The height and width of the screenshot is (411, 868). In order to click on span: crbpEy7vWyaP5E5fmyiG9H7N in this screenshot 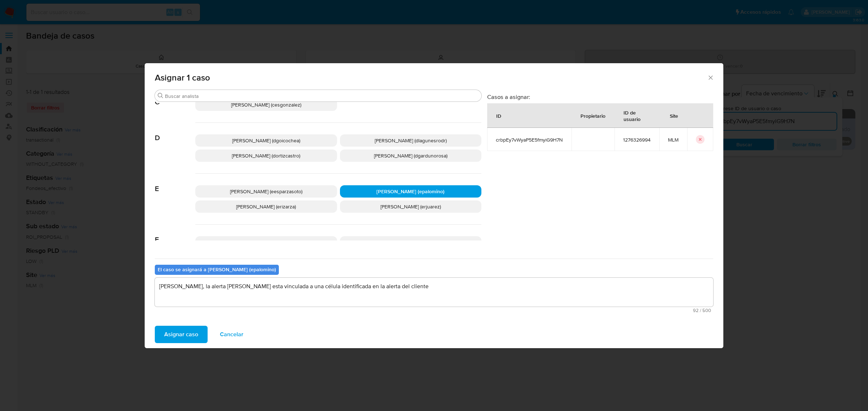, I will do `click(529, 140)`.